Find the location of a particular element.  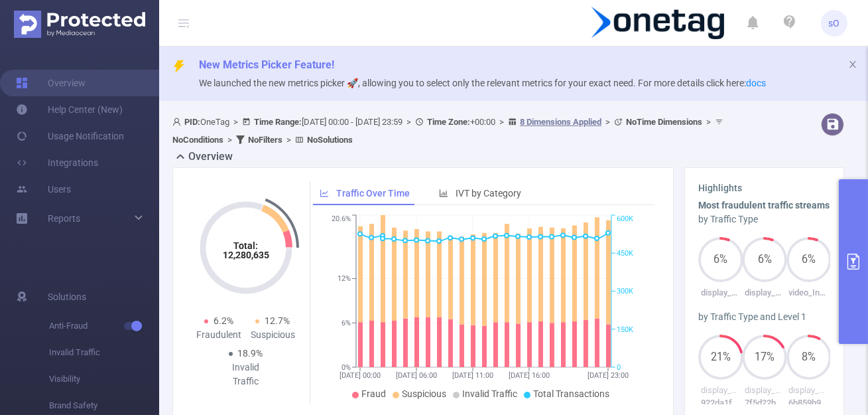

span: sO is located at coordinates (834, 24).